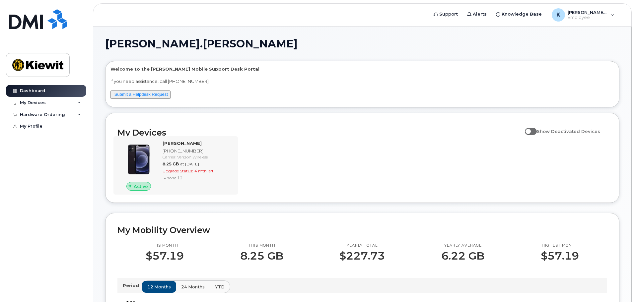 The height and width of the screenshot is (302, 635). What do you see at coordinates (569, 131) in the screenshot?
I see `span: Show Deactivated Devices` at bounding box center [569, 131].